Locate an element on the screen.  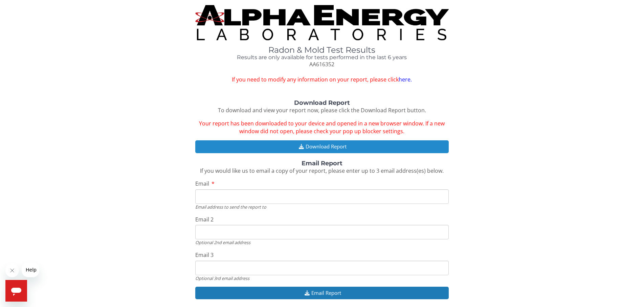
div: Email address to send the report to is located at coordinates (322, 207).